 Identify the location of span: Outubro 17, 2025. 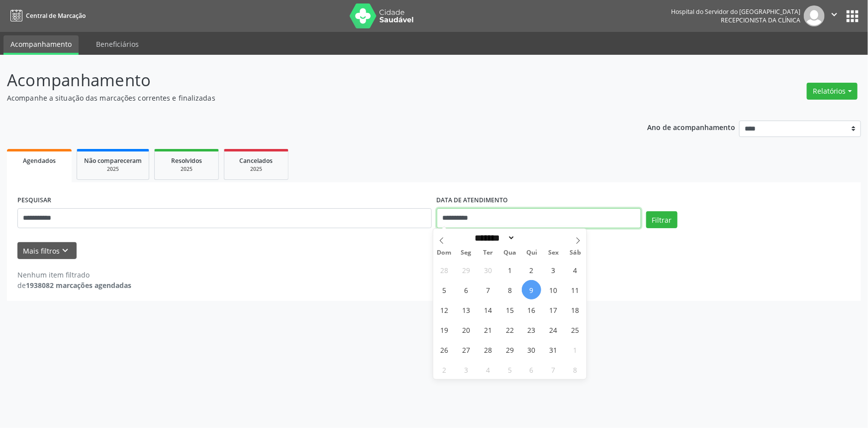
(553, 309).